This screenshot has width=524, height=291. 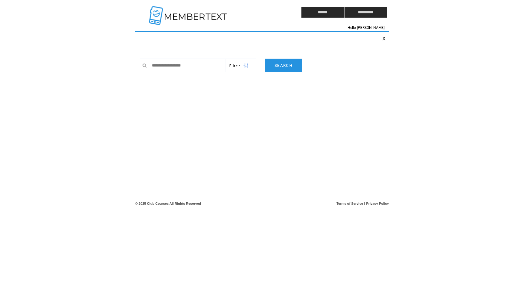 I want to click on a: Filter, so click(x=241, y=65).